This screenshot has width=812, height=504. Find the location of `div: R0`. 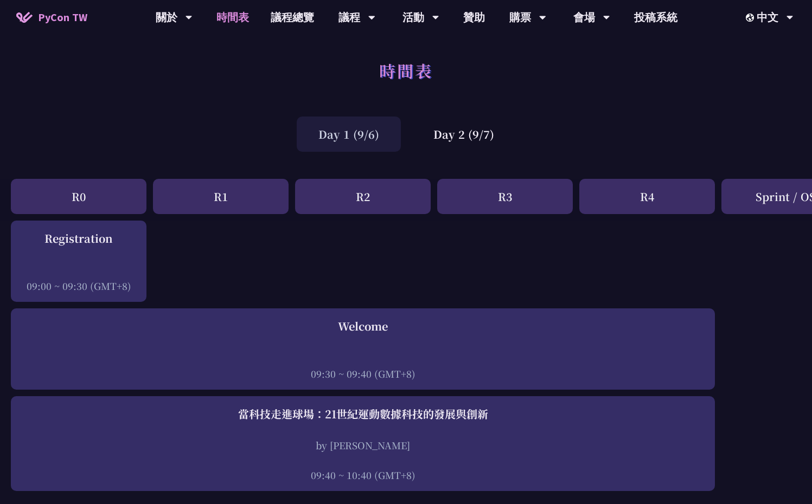

div: R0 is located at coordinates (79, 196).